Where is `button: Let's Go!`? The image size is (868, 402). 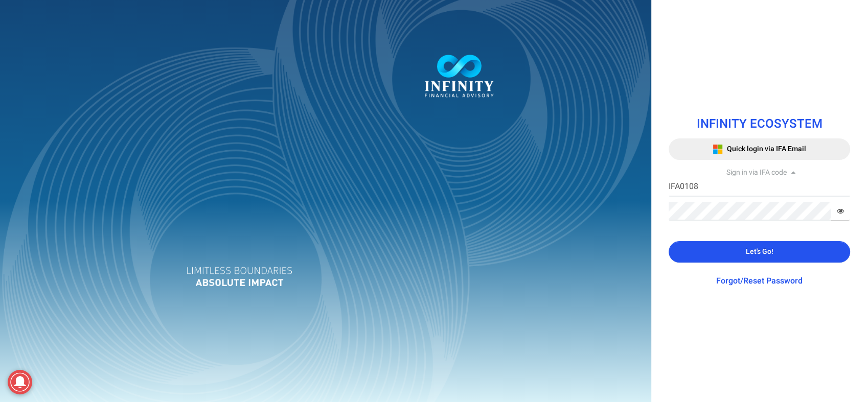 button: Let's Go! is located at coordinates (759, 252).